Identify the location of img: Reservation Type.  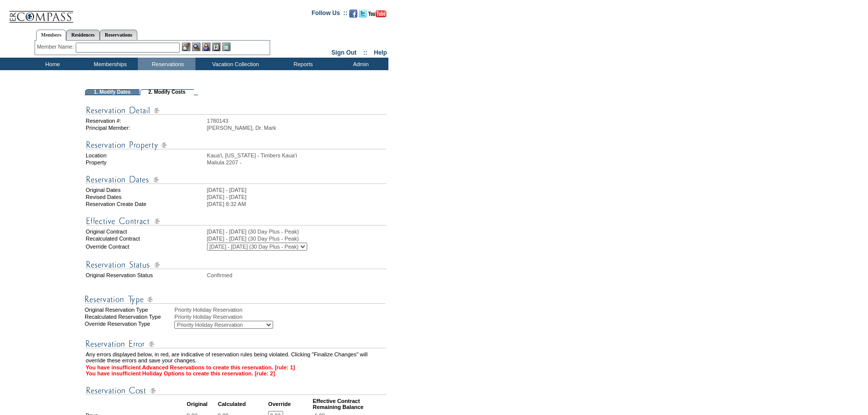
(235, 299).